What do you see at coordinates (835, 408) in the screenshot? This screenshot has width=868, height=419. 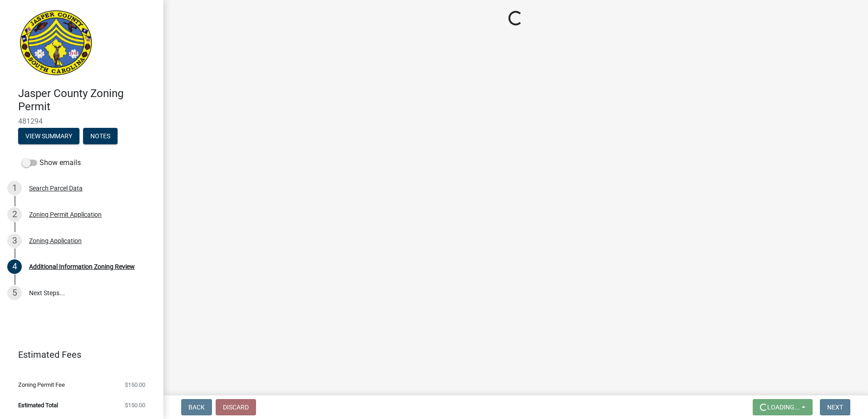 I see `span: Next` at bounding box center [835, 408].